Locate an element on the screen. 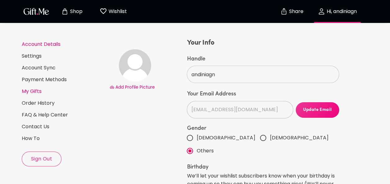 The width and height of the screenshot is (390, 184). button: Hi, andiniagn is located at coordinates (337, 11).